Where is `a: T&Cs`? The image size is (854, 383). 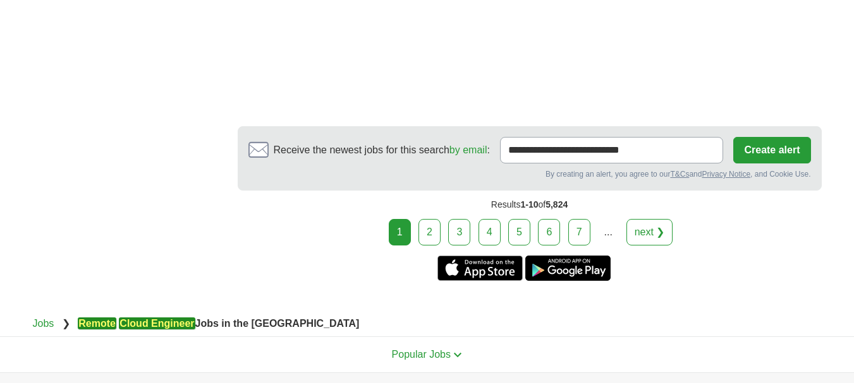 a: T&Cs is located at coordinates (679, 174).